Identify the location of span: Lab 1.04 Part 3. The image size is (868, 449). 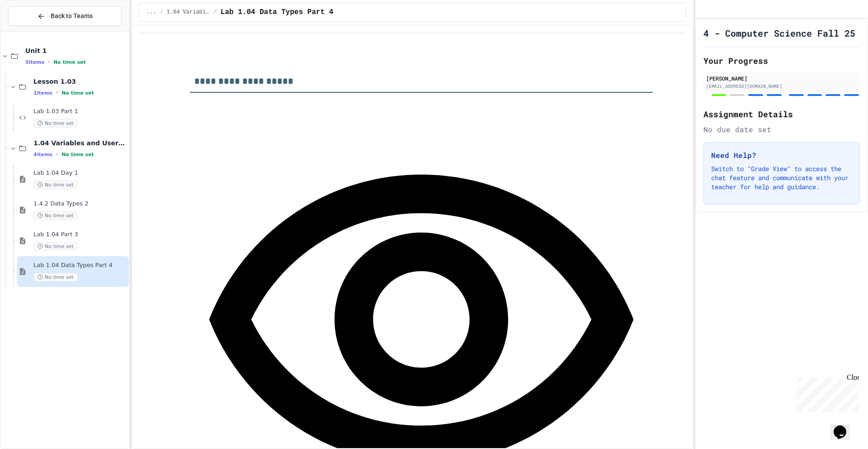
(80, 234).